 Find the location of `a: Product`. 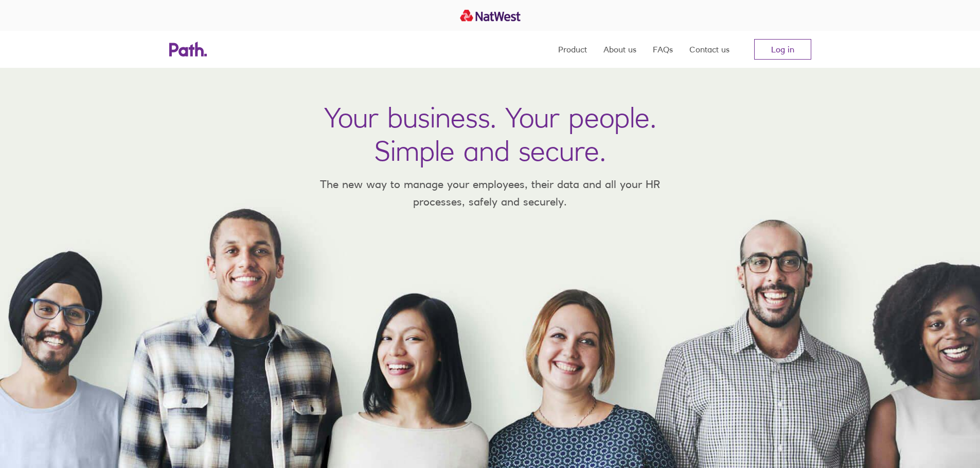

a: Product is located at coordinates (572, 49).